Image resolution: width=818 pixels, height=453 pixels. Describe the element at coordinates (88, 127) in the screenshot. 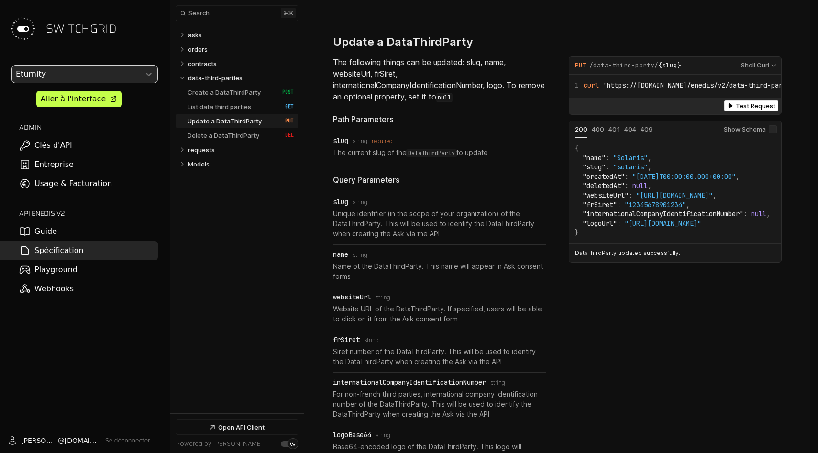

I see `h2: ADMIN` at that location.